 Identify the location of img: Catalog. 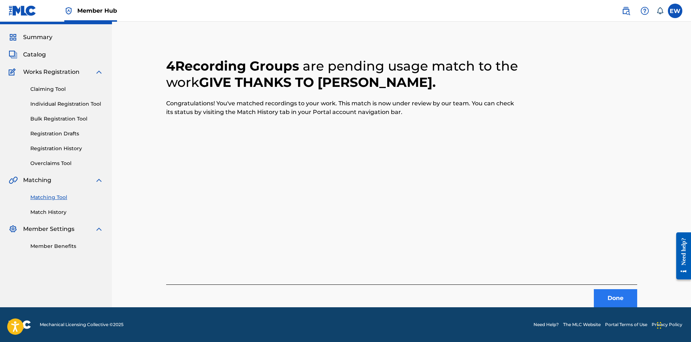
(13, 55).